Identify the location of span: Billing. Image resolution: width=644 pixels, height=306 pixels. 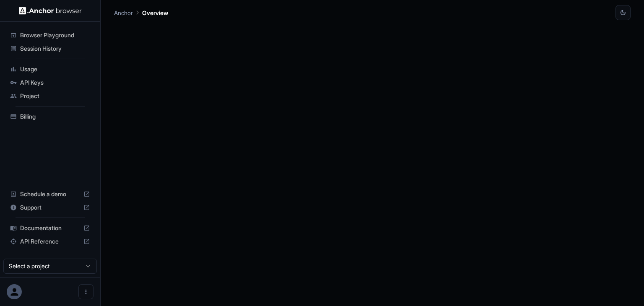
(55, 116).